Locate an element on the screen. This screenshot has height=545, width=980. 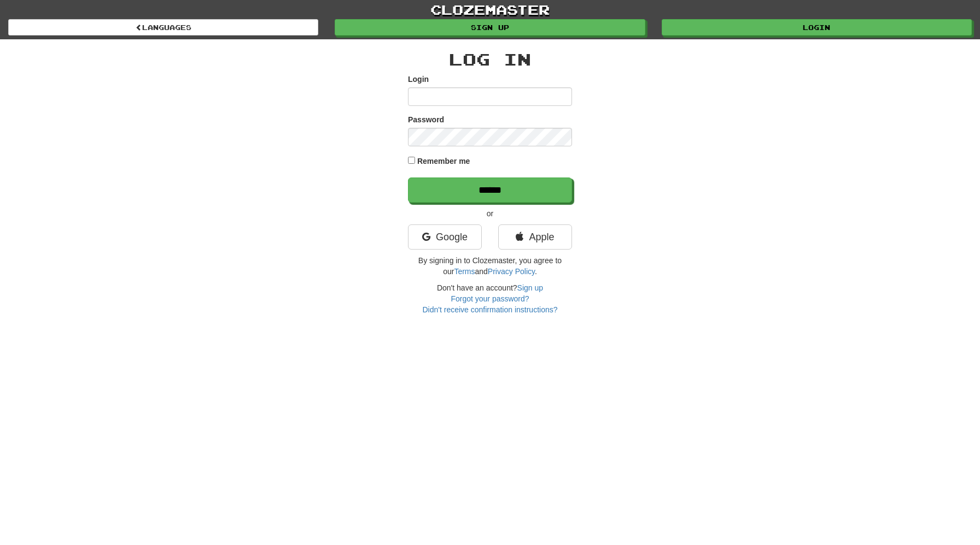
a: Terms is located at coordinates (464, 271).